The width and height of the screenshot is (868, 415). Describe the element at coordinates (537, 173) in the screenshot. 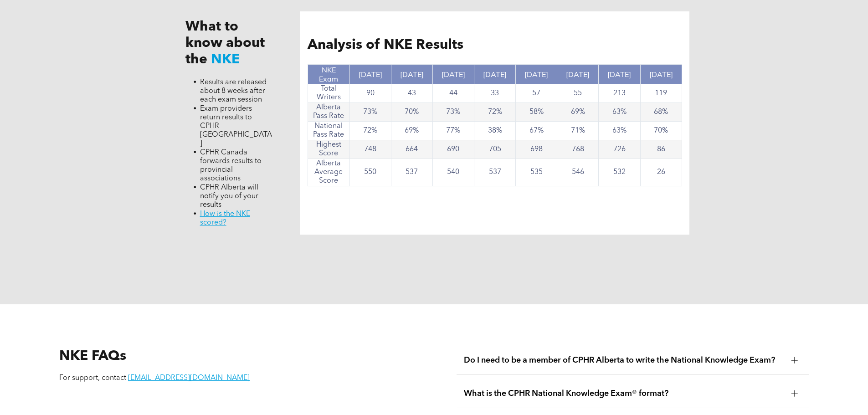

I see `td: 535` at that location.